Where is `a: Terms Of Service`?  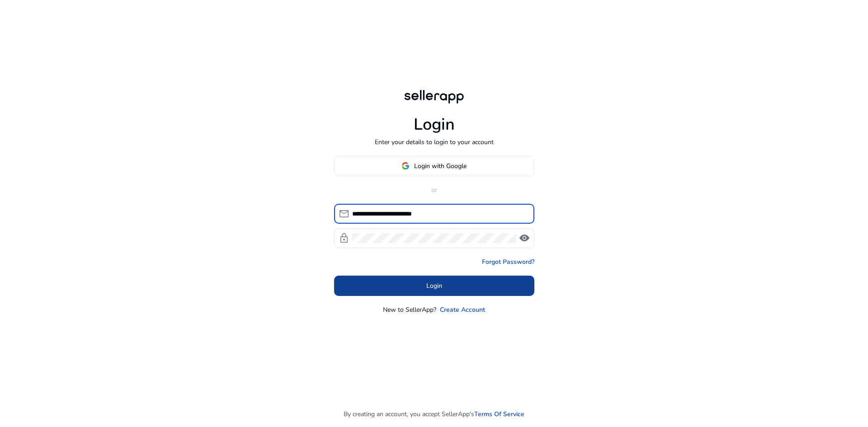 a: Terms Of Service is located at coordinates (499, 414).